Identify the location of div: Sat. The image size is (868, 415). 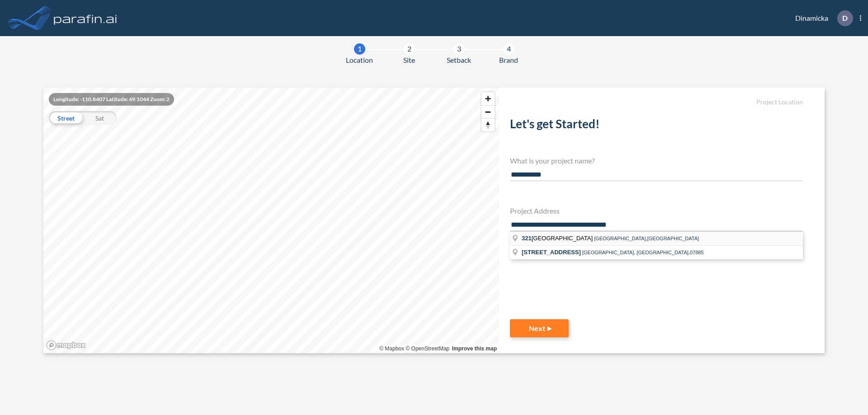
(99, 118).